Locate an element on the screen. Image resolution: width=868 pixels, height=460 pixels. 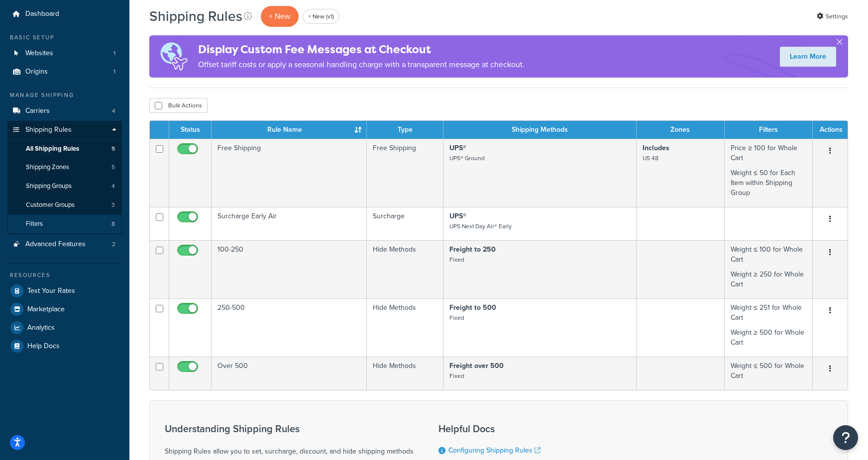
p: Weight ≥ 250 for Whole Cart is located at coordinates (769, 280).